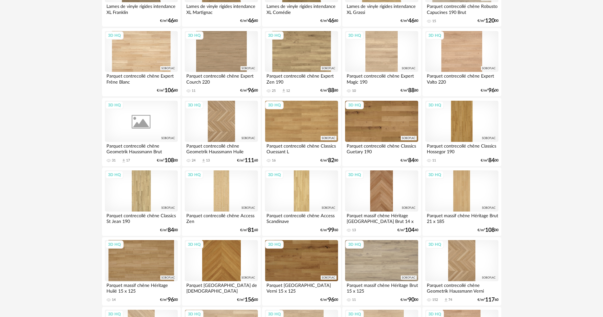  Describe the element at coordinates (301, 9) in the screenshot. I see `div: Lames de vinyle rigides intendance XL Comédie` at that location.